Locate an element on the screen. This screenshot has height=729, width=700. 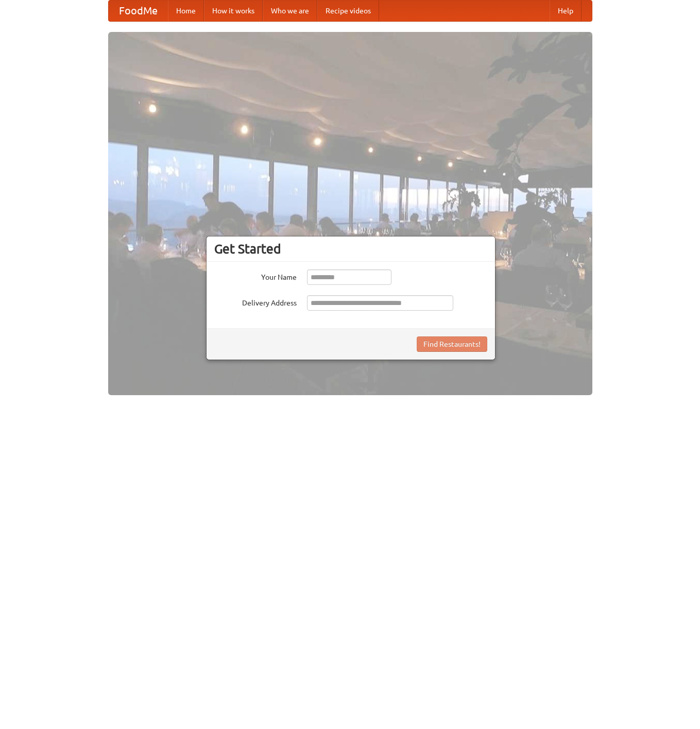
label: Delivery Address is located at coordinates (255, 302).